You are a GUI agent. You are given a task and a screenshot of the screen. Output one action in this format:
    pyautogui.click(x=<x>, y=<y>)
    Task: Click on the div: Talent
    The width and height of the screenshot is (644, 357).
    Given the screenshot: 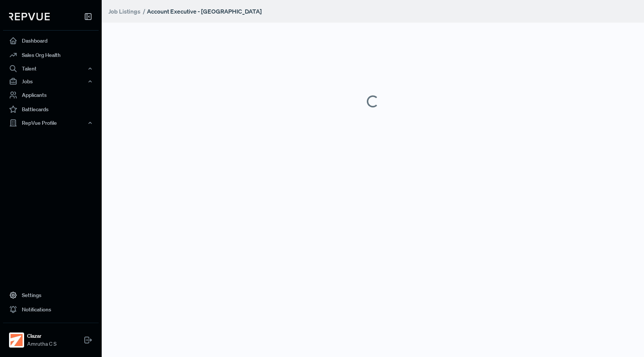 What is the action you would take?
    pyautogui.click(x=51, y=69)
    